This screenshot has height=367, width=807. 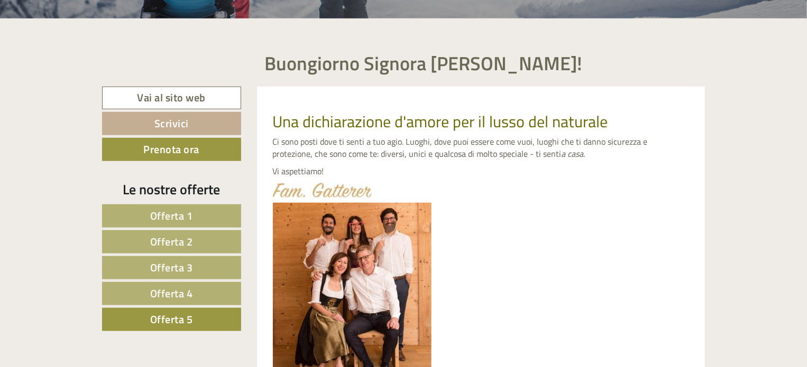 What do you see at coordinates (440, 122) in the screenshot?
I see `span: Una dichiarazione d'amore per il lusso del naturale` at bounding box center [440, 122].